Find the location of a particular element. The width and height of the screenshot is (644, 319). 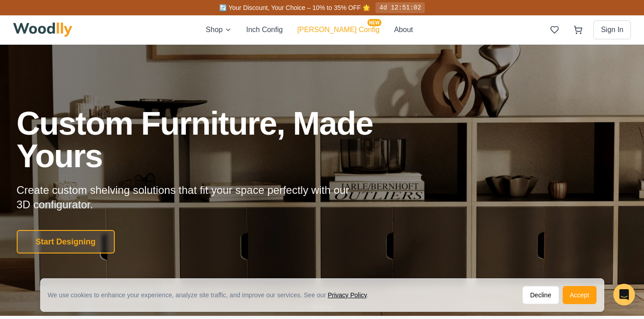

button: Sign In is located at coordinates (612, 30).